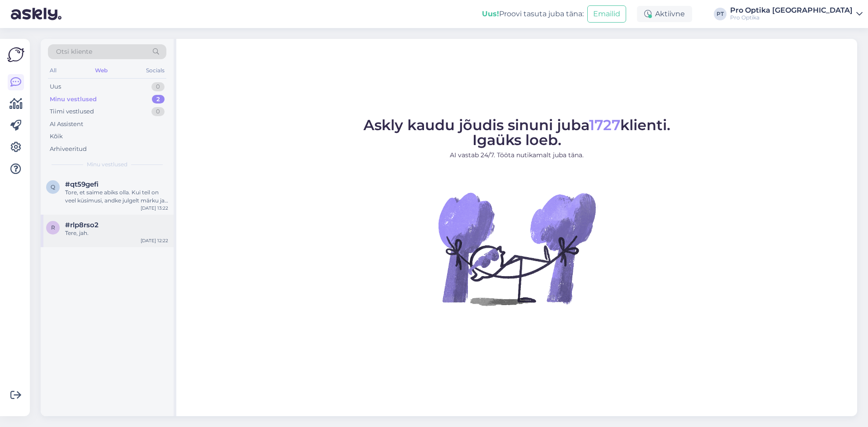 This screenshot has width=868, height=427. Describe the element at coordinates (720, 14) in the screenshot. I see `div: PT` at that location.